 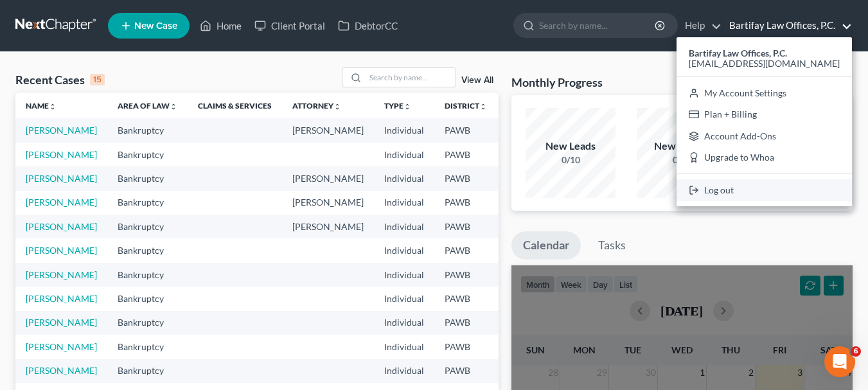 What do you see at coordinates (155, 26) in the screenshot?
I see `span: New Case` at bounding box center [155, 26].